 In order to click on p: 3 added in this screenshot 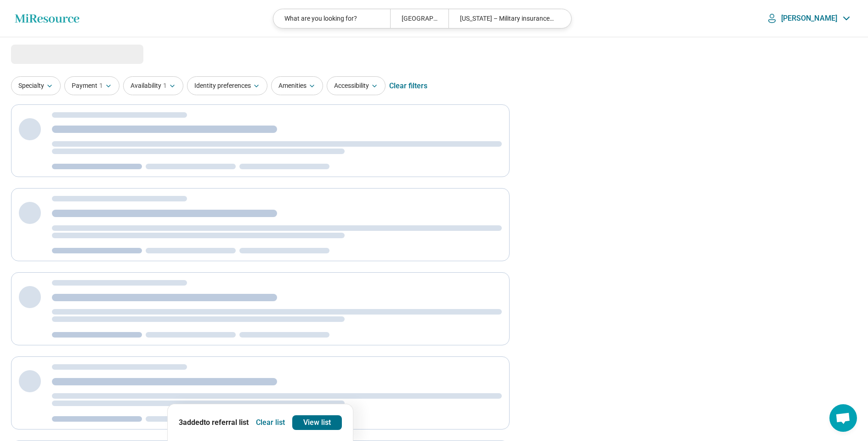, I will do `click(214, 423)`.